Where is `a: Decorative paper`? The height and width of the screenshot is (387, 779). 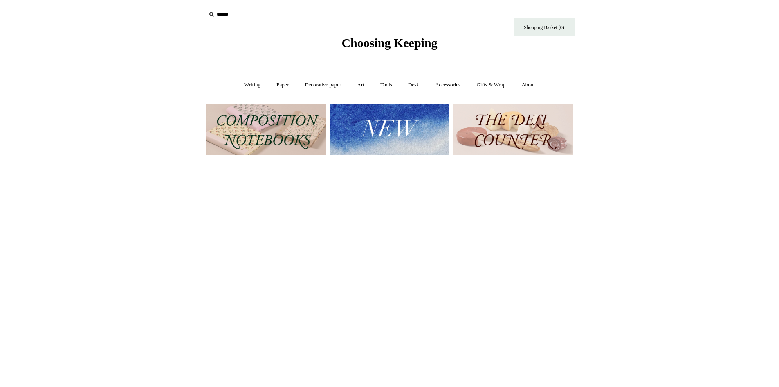 a: Decorative paper is located at coordinates (323, 85).